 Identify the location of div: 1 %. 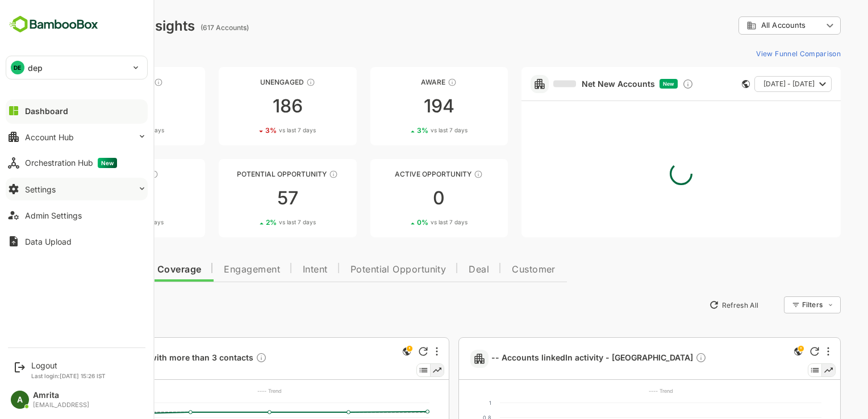
(99, 222).